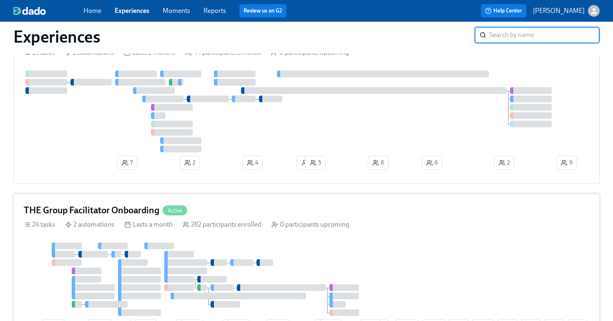 The width and height of the screenshot is (613, 321). I want to click on a: New FTE Primary Therapists OnboardingActive15 tasks 2 automations Lasts 2 months 44 participants ..., so click(307, 103).